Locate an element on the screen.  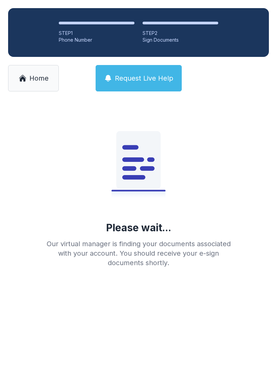
div: Please wait... is located at coordinates (139, 227).